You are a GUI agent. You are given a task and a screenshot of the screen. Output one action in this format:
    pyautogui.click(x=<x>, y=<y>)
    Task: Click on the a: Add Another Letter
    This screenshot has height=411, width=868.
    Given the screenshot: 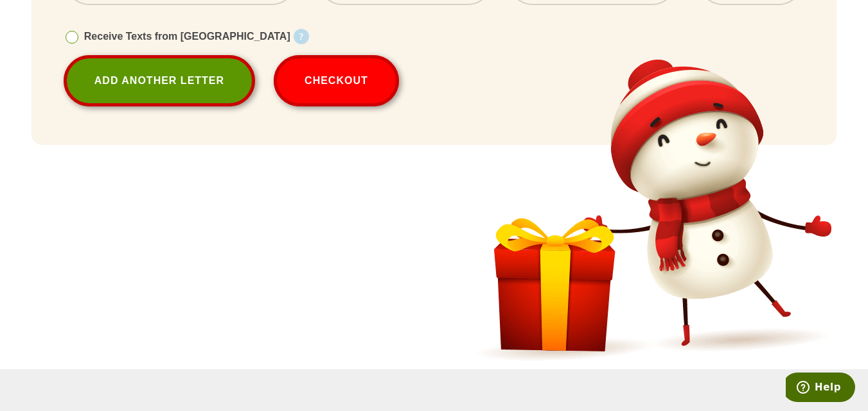 What is the action you would take?
    pyautogui.click(x=159, y=81)
    